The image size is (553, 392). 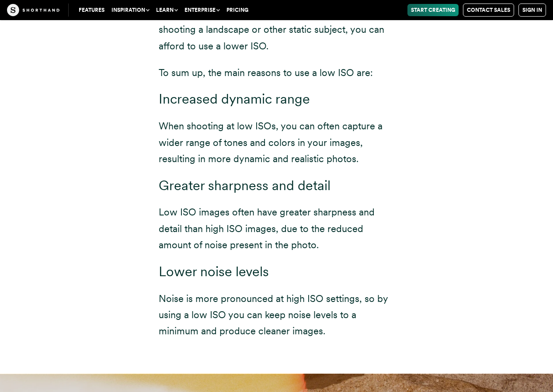 I want to click on h3: Greater sharpness and detail, so click(x=277, y=186).